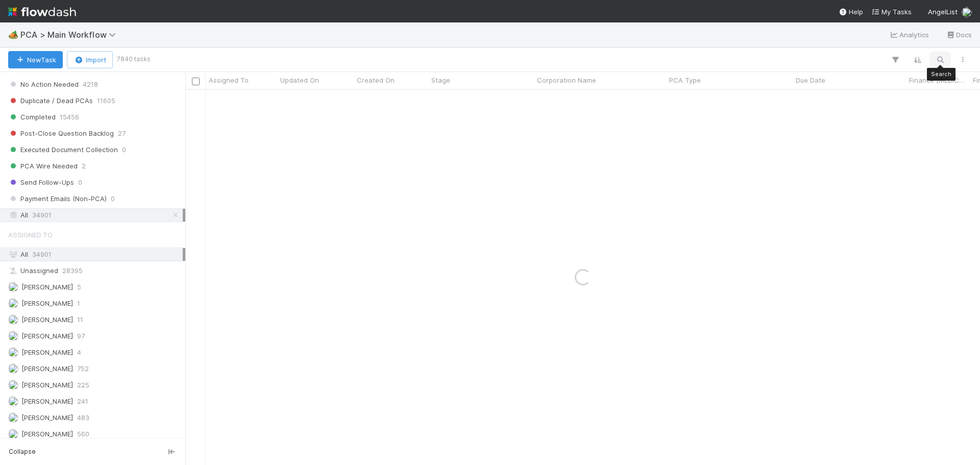  What do you see at coordinates (134, 59) in the screenshot?
I see `small: 7840 tasks` at bounding box center [134, 59].